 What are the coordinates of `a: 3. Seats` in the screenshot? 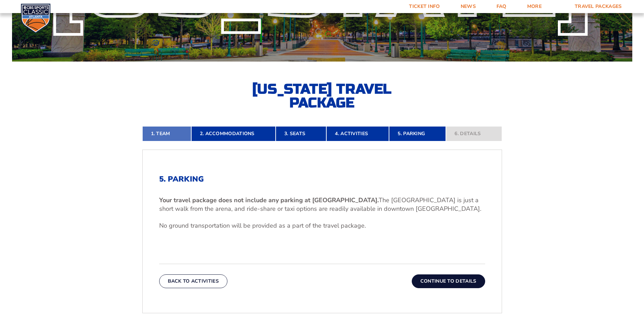 It's located at (301, 133).